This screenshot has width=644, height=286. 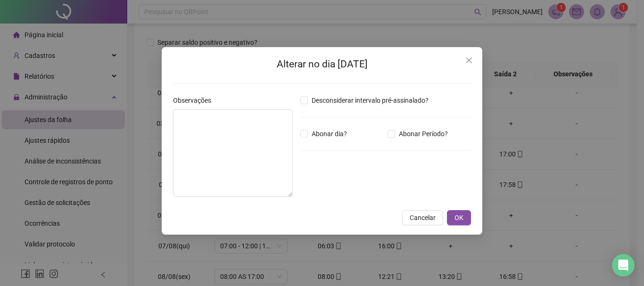 What do you see at coordinates (195, 100) in the screenshot?
I see `label: Observações` at bounding box center [195, 100].